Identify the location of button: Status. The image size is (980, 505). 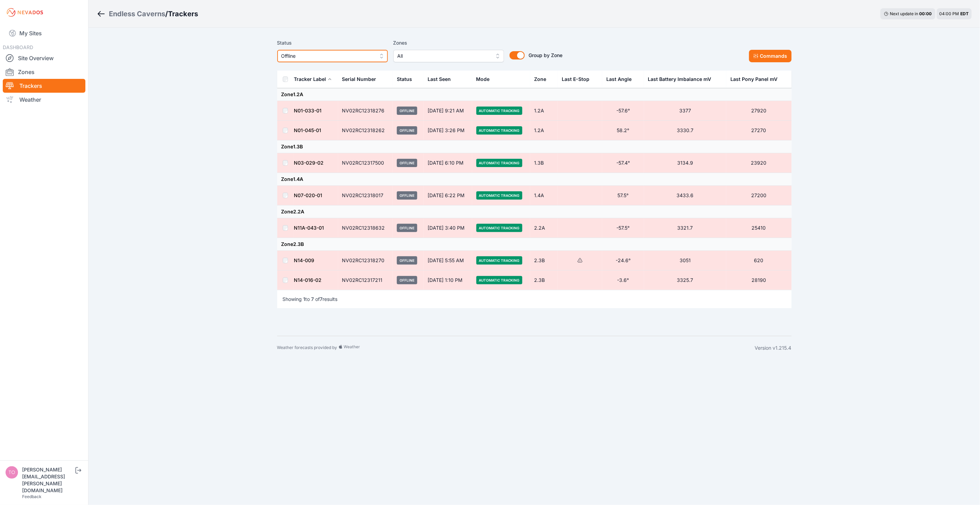
(407, 79).